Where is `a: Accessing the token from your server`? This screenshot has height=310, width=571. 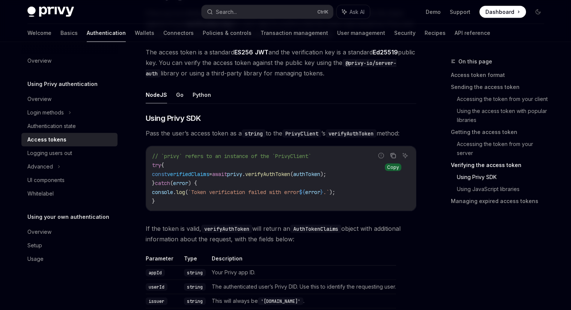
a: Accessing the token from your server is located at coordinates (503, 149).